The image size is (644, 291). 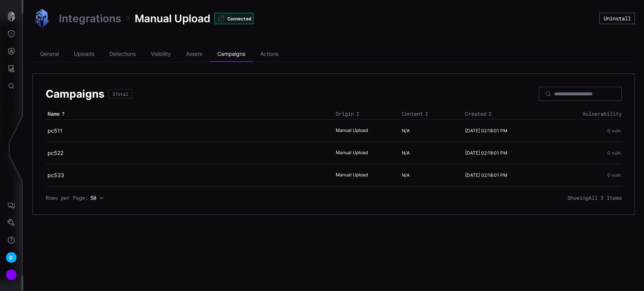 What do you see at coordinates (42, 19) in the screenshot?
I see `img: Manual Upload` at bounding box center [42, 19].